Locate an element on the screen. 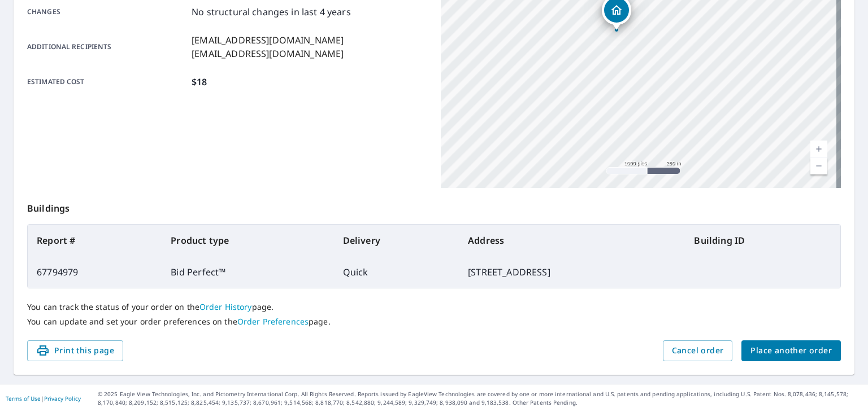  th: Report # is located at coordinates (95, 241).